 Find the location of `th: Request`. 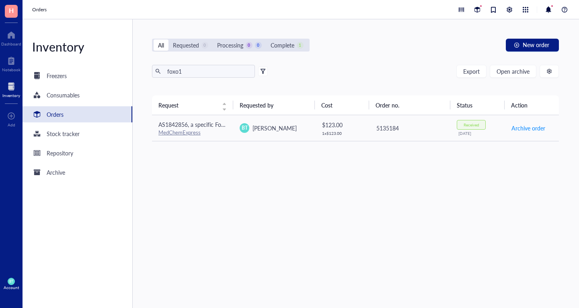

th: Request is located at coordinates (193, 105).